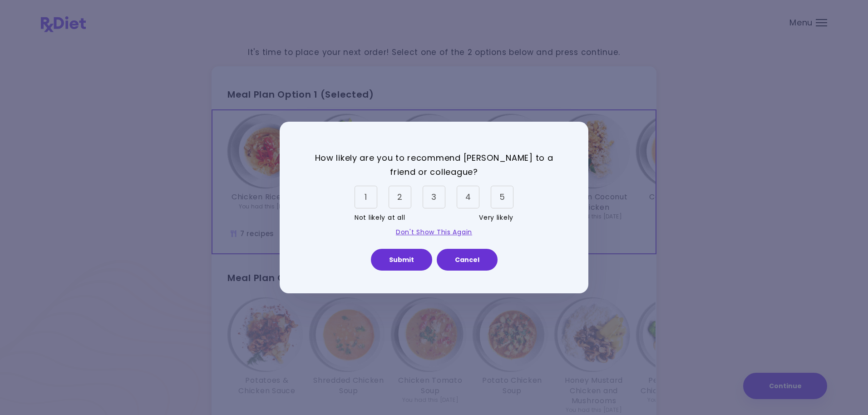  I want to click on span: Very likely, so click(496, 218).